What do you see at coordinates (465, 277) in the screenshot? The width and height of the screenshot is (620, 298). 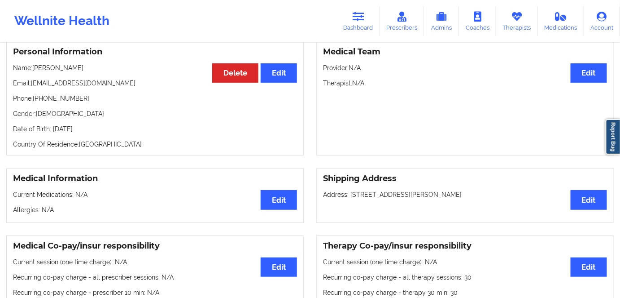 I see `p: Recurring co-pay charge - all therapy sessions : 30` at bounding box center [465, 277].